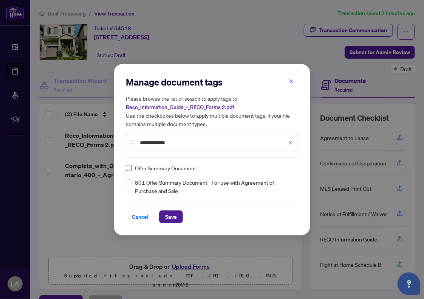  Describe the element at coordinates (215, 187) in the screenshot. I see `span: 801 Offer Summary Document - For use with Agreement of Purchase and Sale` at that location.